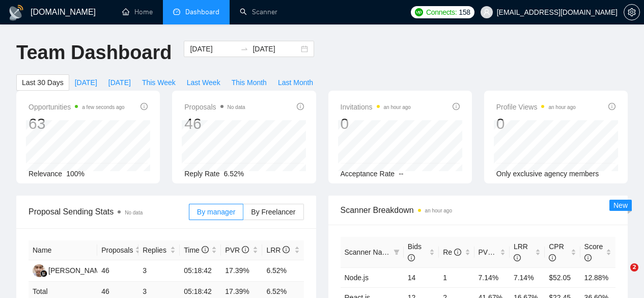 The width and height of the screenshot is (644, 298). Describe the element at coordinates (214, 124) in the screenshot. I see `div: 46` at that location.